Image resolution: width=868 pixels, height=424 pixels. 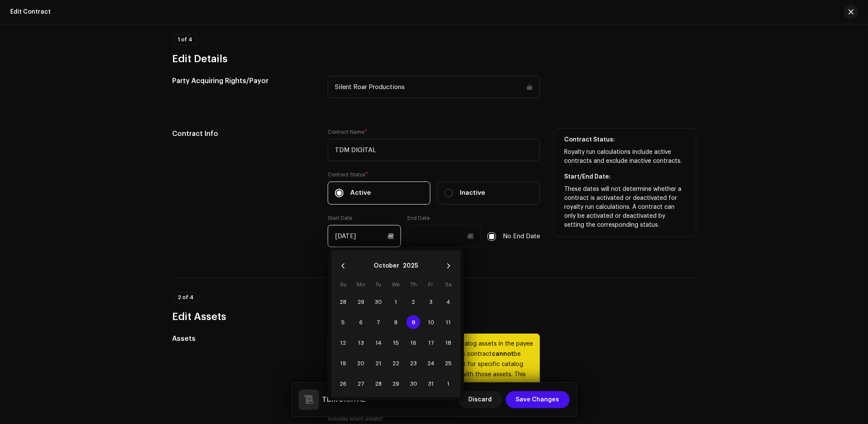 I want to click on td: 15, so click(x=396, y=343).